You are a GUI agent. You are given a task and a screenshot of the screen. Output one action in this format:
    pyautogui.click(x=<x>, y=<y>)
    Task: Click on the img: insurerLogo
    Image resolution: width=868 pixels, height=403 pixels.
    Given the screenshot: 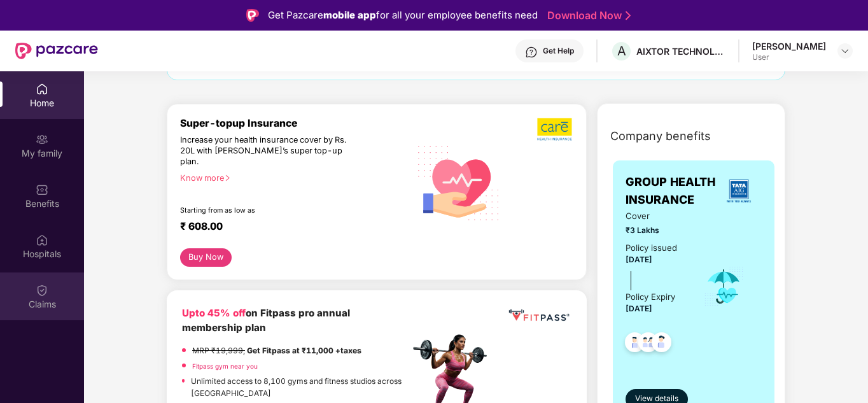 What is the action you would take?
    pyautogui.click(x=738, y=191)
    